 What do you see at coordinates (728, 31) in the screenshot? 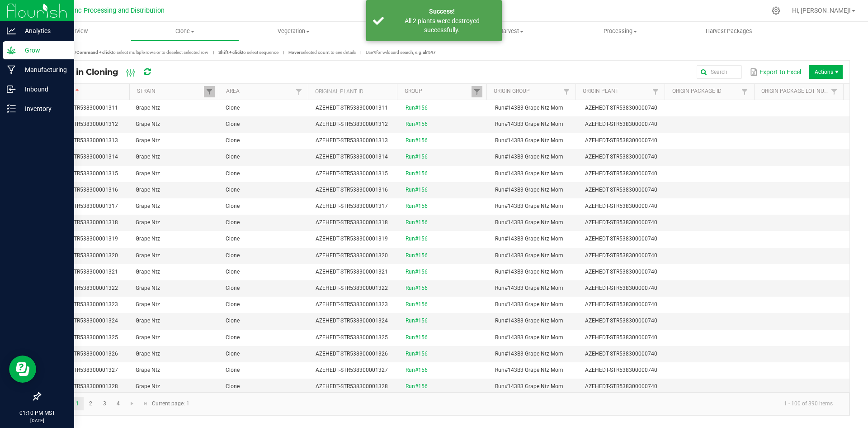
I see `span: Harvest Packages` at bounding box center [728, 31].